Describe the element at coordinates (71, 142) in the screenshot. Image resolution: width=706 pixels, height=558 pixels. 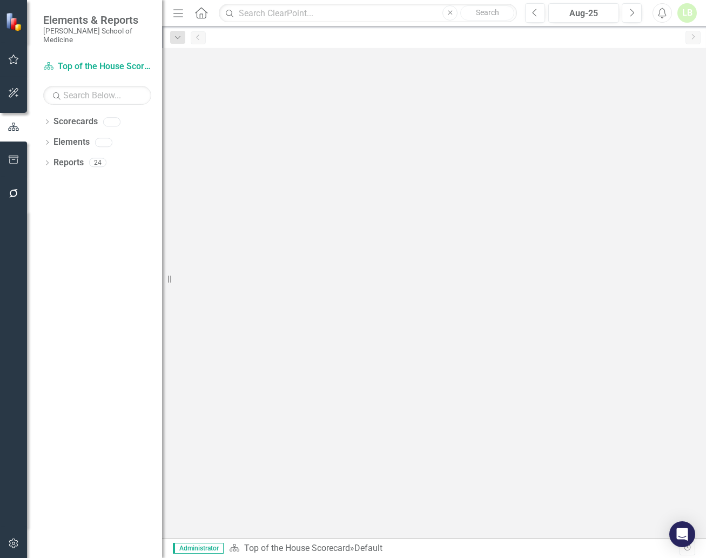
I see `a: Elements` at that location.